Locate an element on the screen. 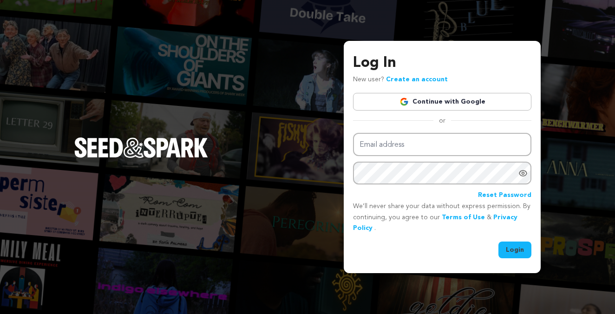 The image size is (615, 314). span: or is located at coordinates (442, 121).